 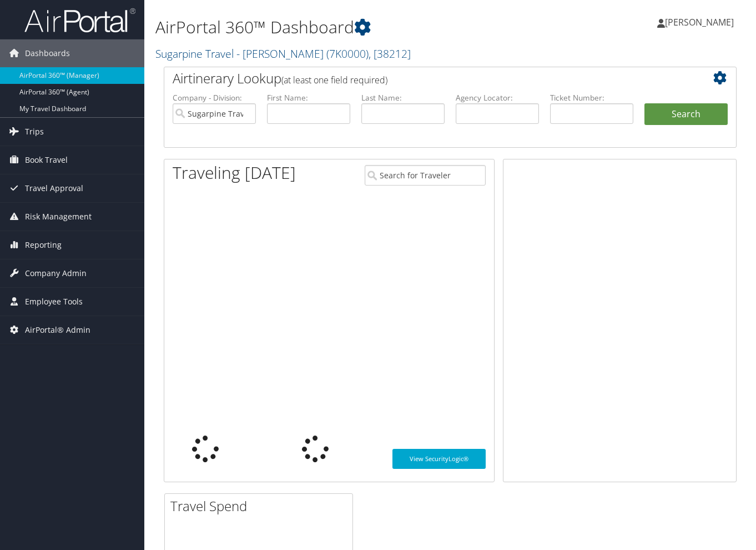 What do you see at coordinates (43, 245) in the screenshot?
I see `span: Reporting` at bounding box center [43, 245].